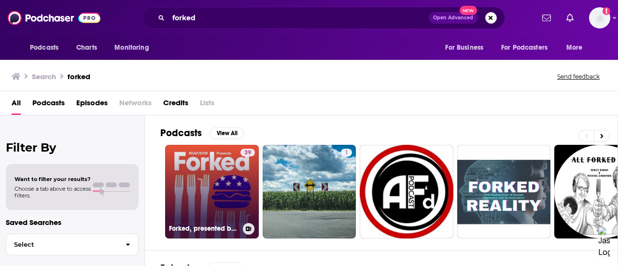 The height and width of the screenshot is (266, 618). Describe the element at coordinates (79, 76) in the screenshot. I see `h3: forked` at that location.